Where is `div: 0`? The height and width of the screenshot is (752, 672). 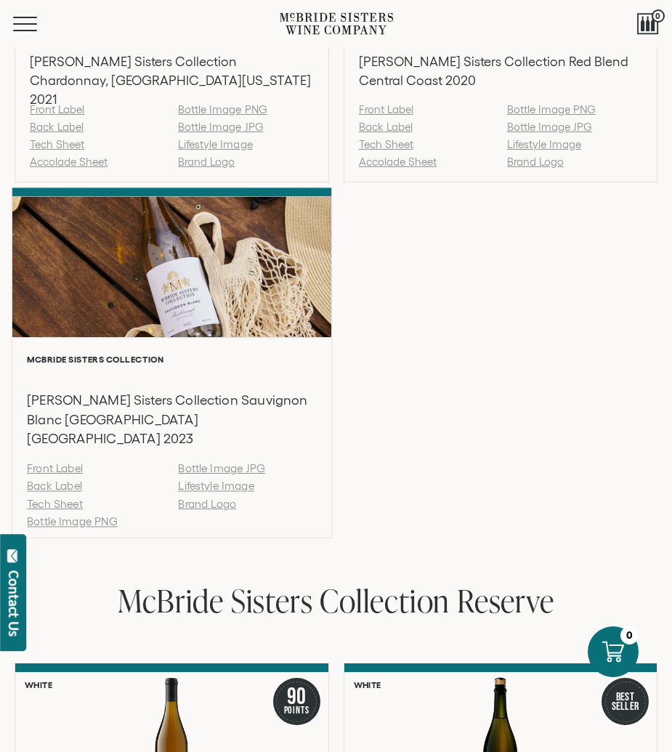
div: 0 is located at coordinates (629, 635).